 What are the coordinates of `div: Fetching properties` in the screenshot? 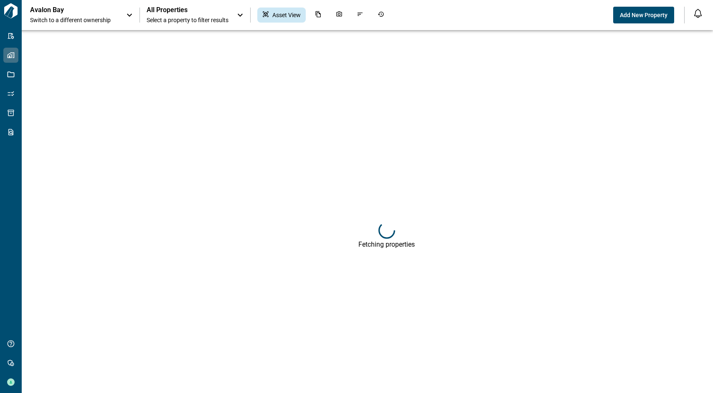 It's located at (387, 244).